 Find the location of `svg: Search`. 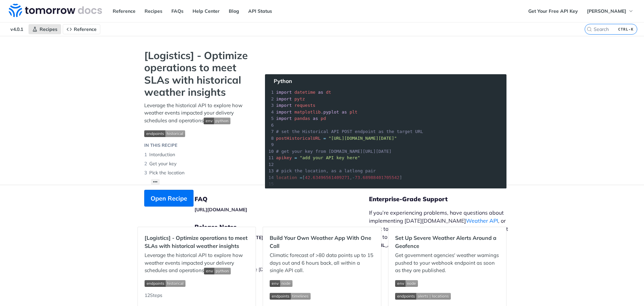

svg: Search is located at coordinates (589, 29).